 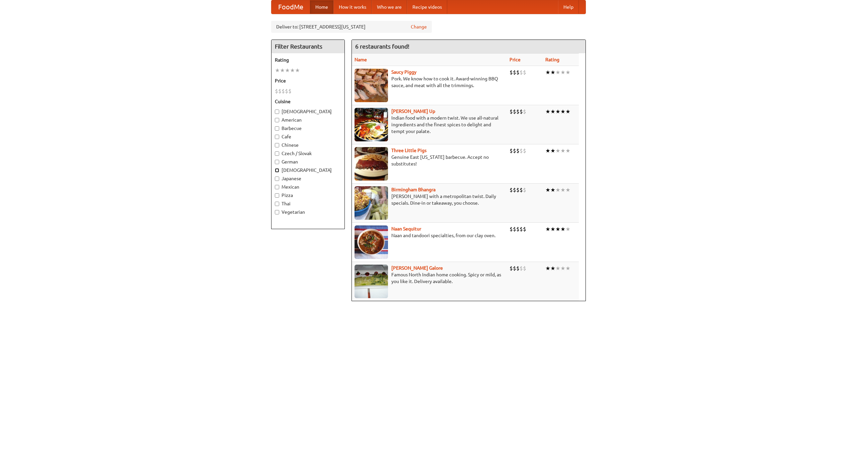 I want to click on a: Price, so click(x=515, y=60).